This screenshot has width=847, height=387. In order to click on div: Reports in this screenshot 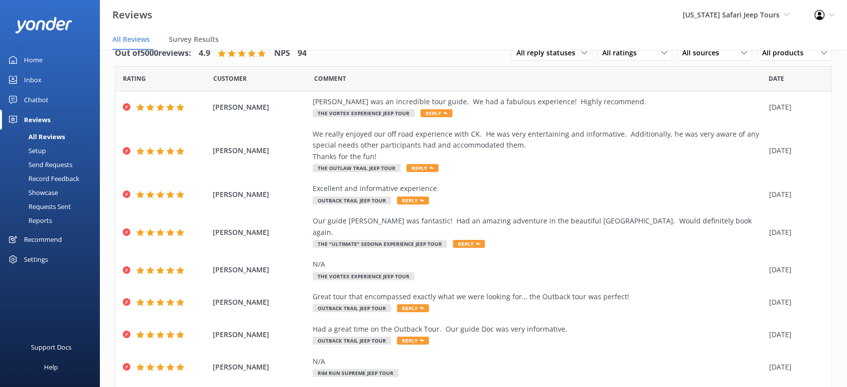, I will do `click(29, 221)`.